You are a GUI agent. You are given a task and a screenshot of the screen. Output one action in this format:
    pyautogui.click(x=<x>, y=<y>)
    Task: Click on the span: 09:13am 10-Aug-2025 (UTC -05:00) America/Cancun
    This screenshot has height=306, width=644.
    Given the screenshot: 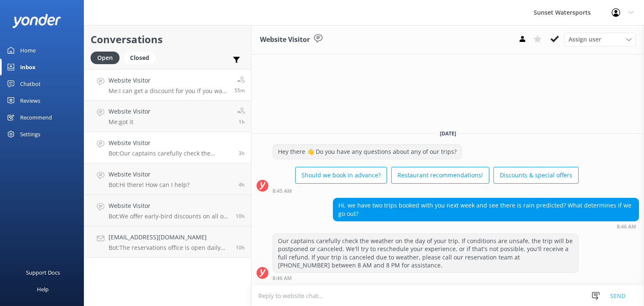 What is the action you would take?
    pyautogui.click(x=241, y=122)
    